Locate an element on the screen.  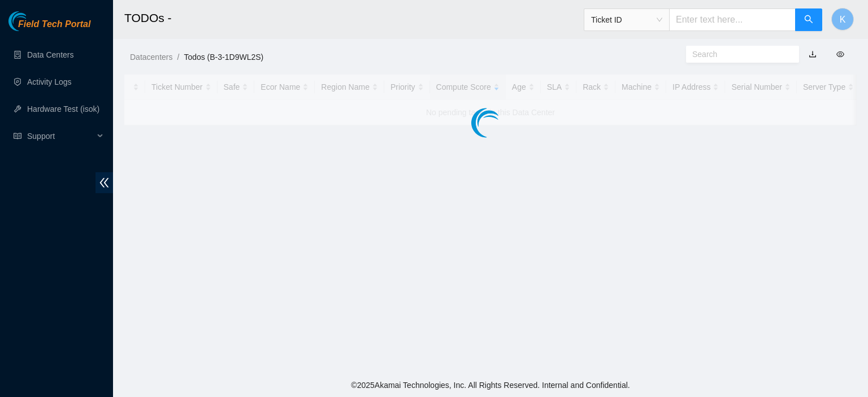
a: Data Centers is located at coordinates (51, 55).